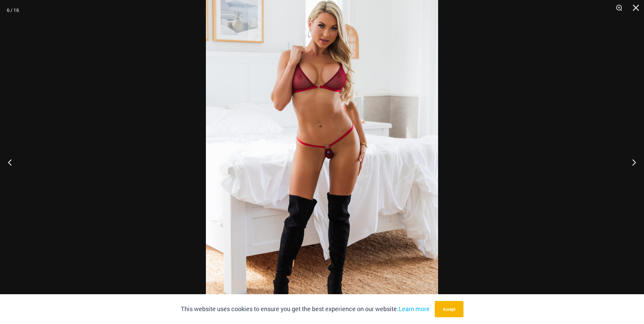 This screenshot has width=644, height=324. I want to click on div: 6 / 16, so click(13, 10).